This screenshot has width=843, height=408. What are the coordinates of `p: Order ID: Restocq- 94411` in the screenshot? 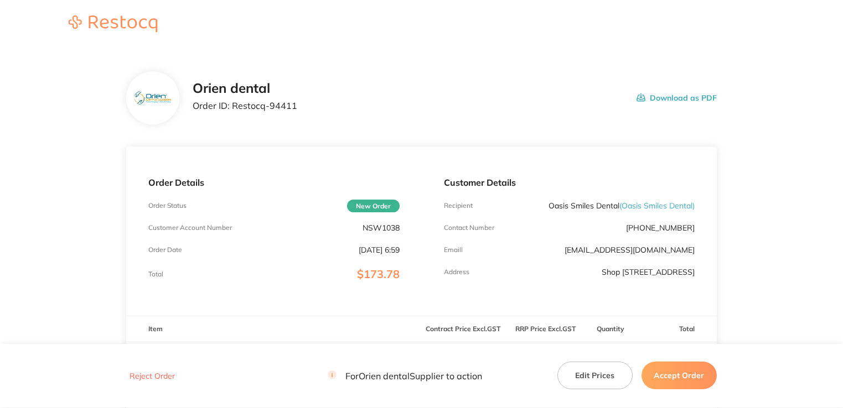 It's located at (245, 106).